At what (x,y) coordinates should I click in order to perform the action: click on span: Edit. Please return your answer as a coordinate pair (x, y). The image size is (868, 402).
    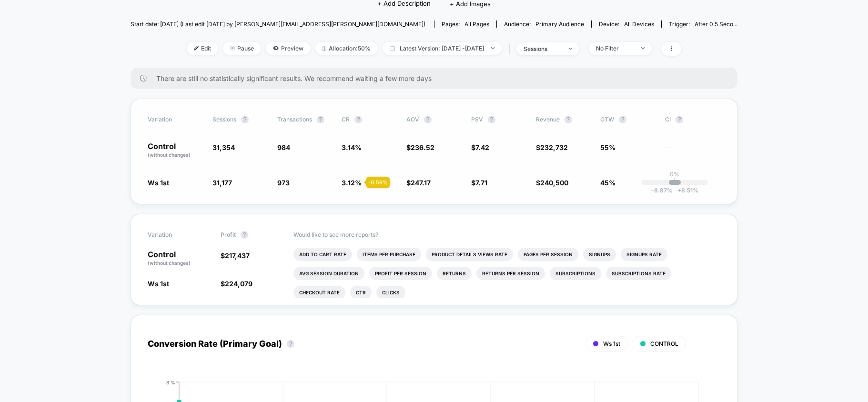
    Looking at the image, I should click on (203, 48).